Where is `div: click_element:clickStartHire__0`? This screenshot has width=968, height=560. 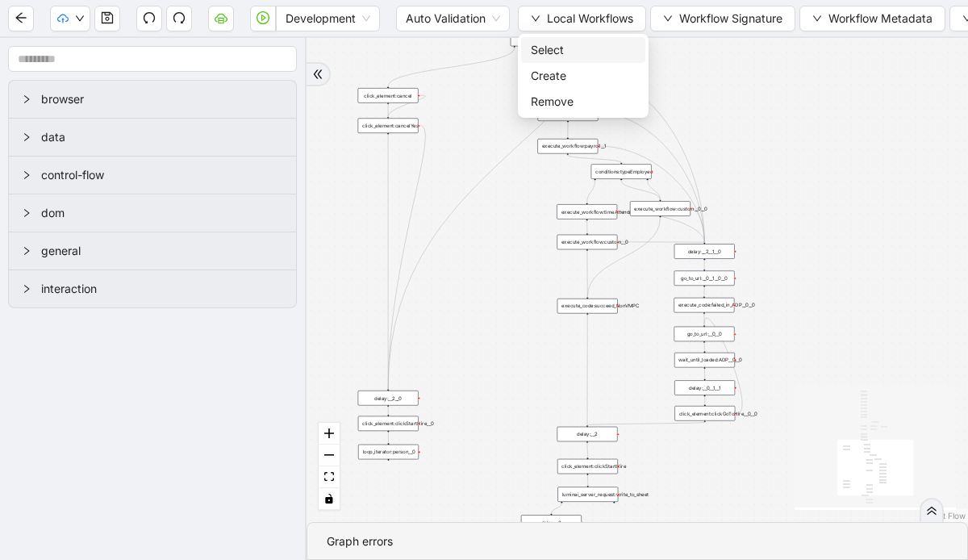
div: click_element:clickStartHire__0 is located at coordinates (388, 424).